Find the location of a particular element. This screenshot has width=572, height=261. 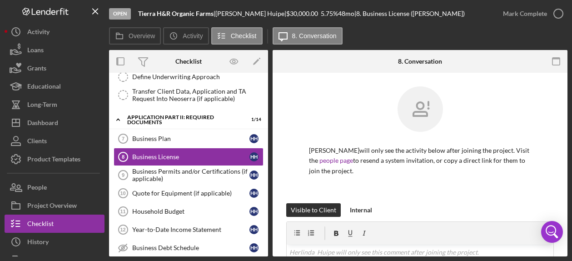

a: 10Quote for Equipment (if applicable)HH is located at coordinates (188, 193).